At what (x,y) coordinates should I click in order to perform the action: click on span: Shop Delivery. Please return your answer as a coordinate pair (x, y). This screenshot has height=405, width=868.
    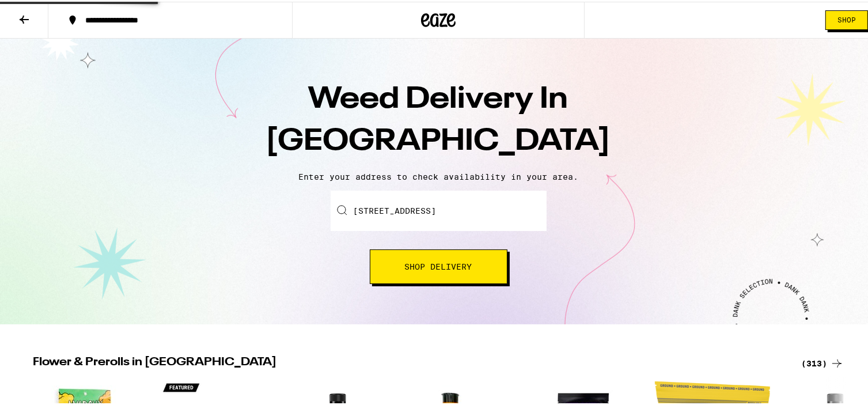
    Looking at the image, I should click on (438, 265).